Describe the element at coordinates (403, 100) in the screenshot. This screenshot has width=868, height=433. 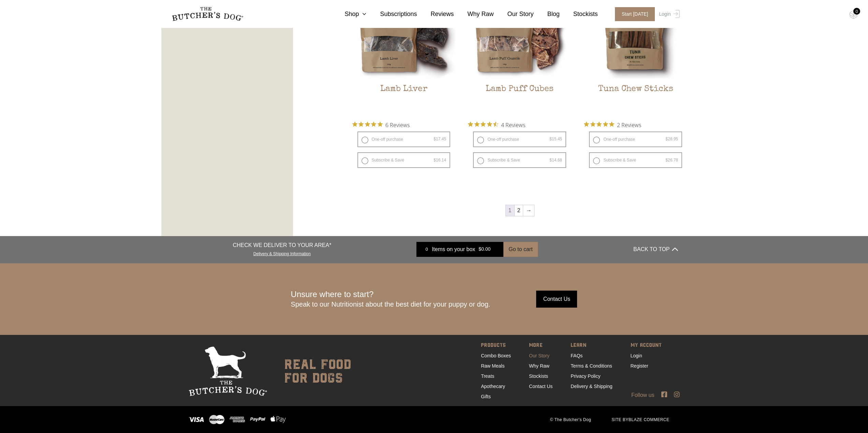
I see `h2: Lamb Liver` at that location.